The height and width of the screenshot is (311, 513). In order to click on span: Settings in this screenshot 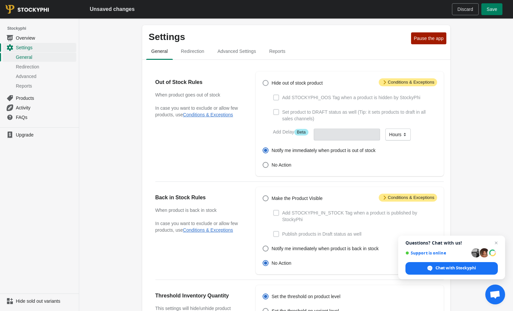, I will do `click(45, 48)`.